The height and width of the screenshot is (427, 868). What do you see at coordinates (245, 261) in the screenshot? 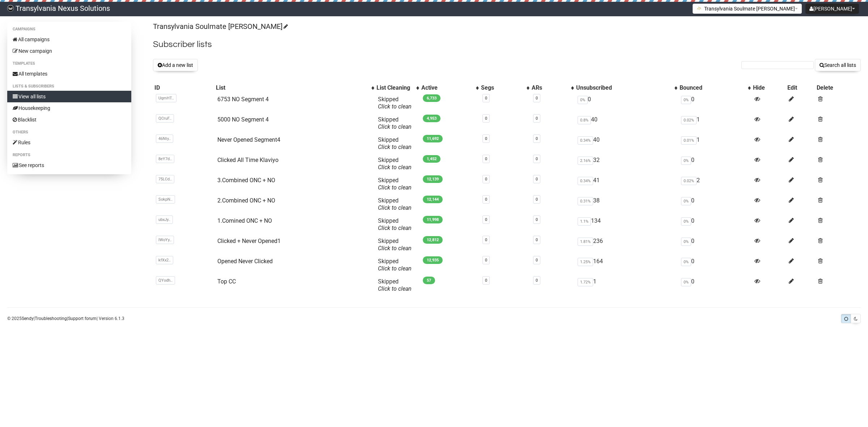
I see `a: Opened Never Clicked` at bounding box center [245, 261].